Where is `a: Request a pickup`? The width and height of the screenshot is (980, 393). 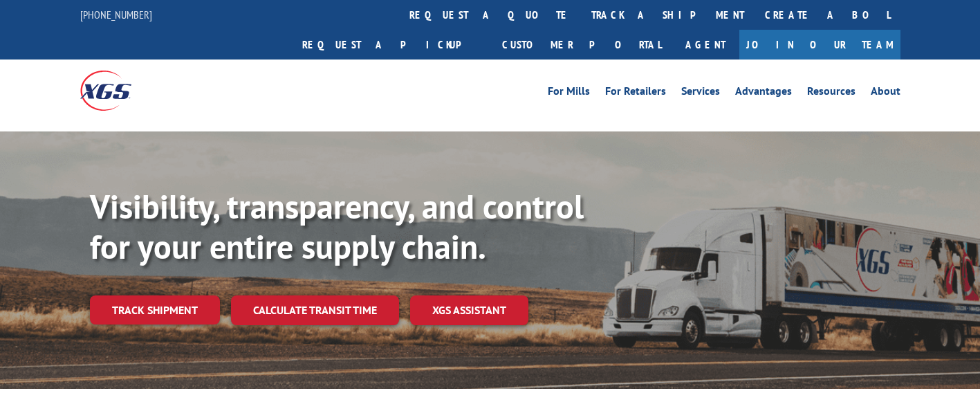 a: Request a pickup is located at coordinates (391, 44).